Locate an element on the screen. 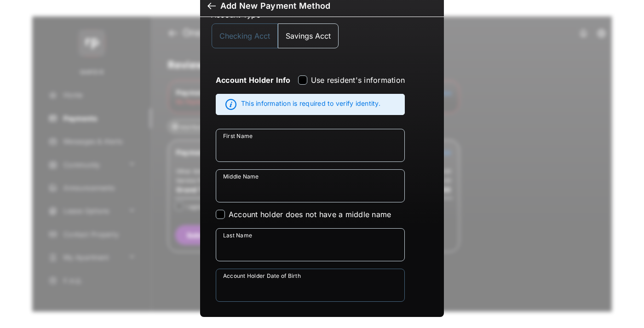 Image resolution: width=644 pixels, height=328 pixels. label: Account holder does not have a middle name is located at coordinates (310, 214).